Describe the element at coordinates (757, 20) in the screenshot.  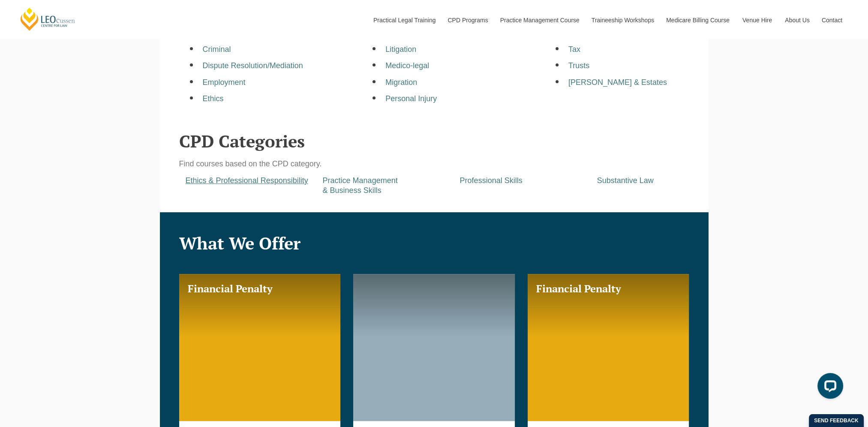
I see `a: Venue Hire` at that location.